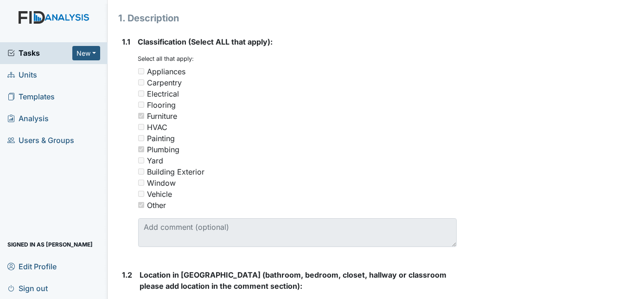 This screenshot has height=299, width=644. Describe the element at coordinates (28, 118) in the screenshot. I see `span: Analysis` at that location.